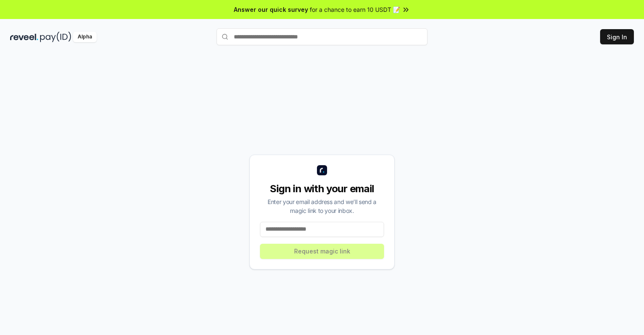 This screenshot has width=644, height=335. I want to click on img: reveel_dark, so click(24, 37).